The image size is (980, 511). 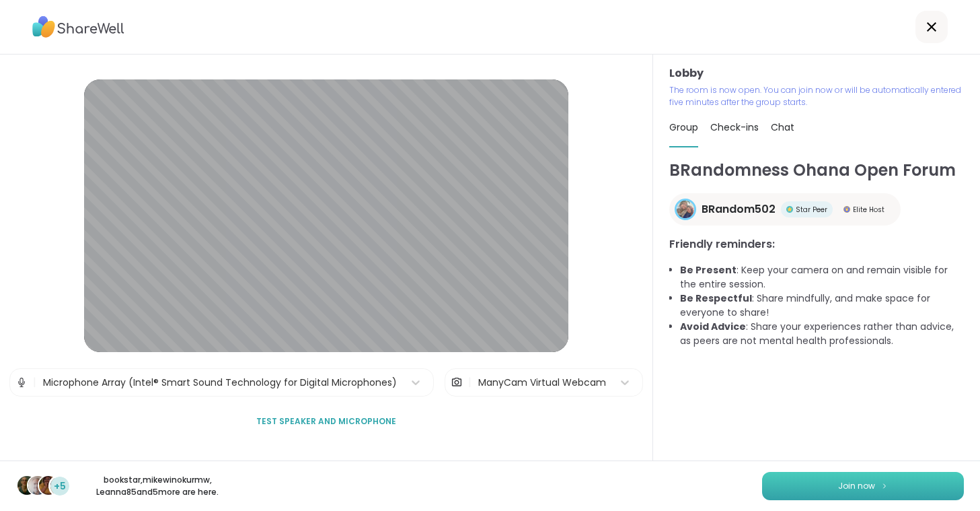 What do you see at coordinates (157, 487) in the screenshot?
I see `p: bookstar , mikewinokurmw , Leanna85 and 5 more are here.` at bounding box center [157, 487].